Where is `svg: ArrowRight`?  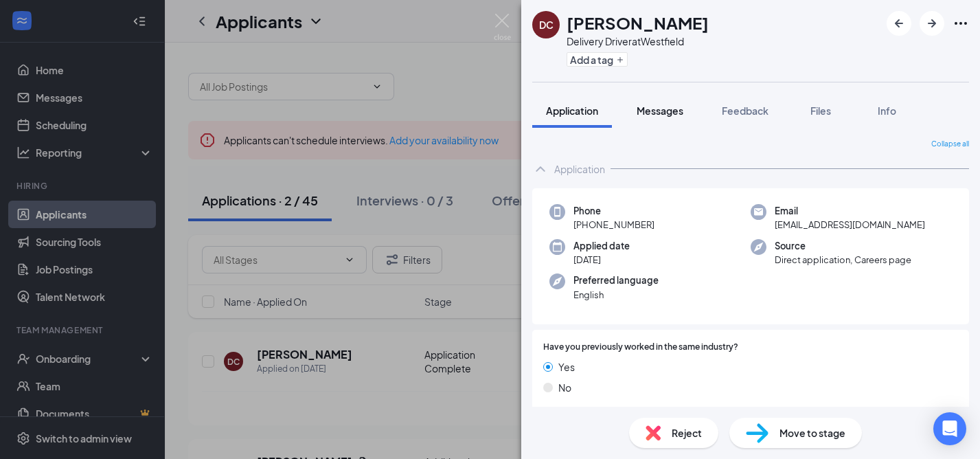 svg: ArrowRight is located at coordinates (932, 24).